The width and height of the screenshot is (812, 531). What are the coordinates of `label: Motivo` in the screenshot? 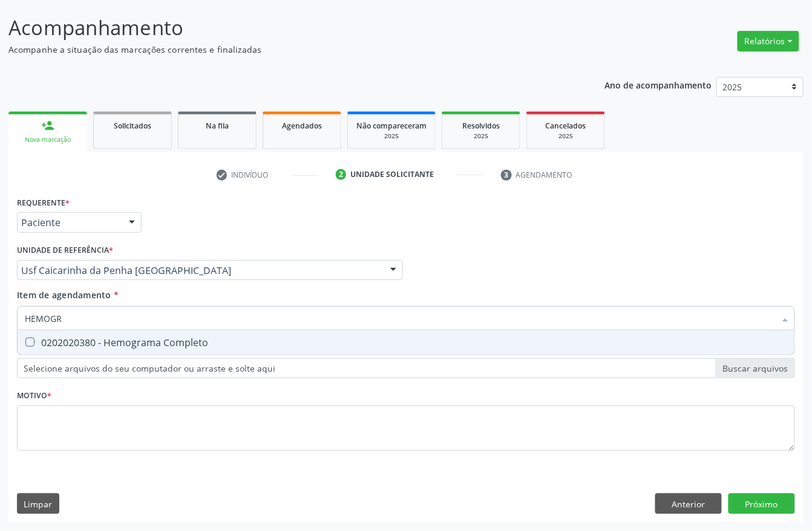 It's located at (33, 395).